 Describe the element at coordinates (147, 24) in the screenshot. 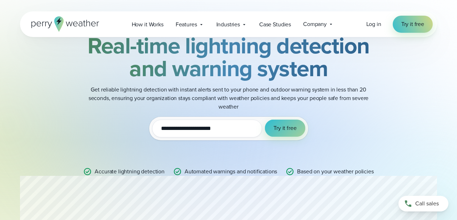

I see `a: How it Works` at that location.